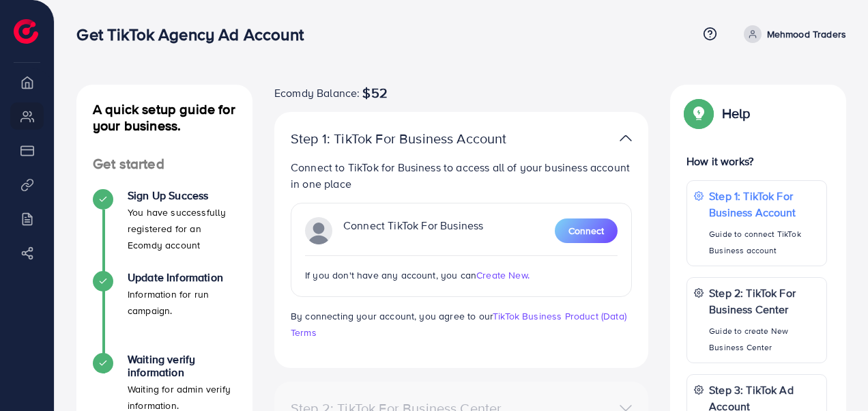 This screenshot has width=868, height=411. I want to click on a: logo, so click(26, 32).